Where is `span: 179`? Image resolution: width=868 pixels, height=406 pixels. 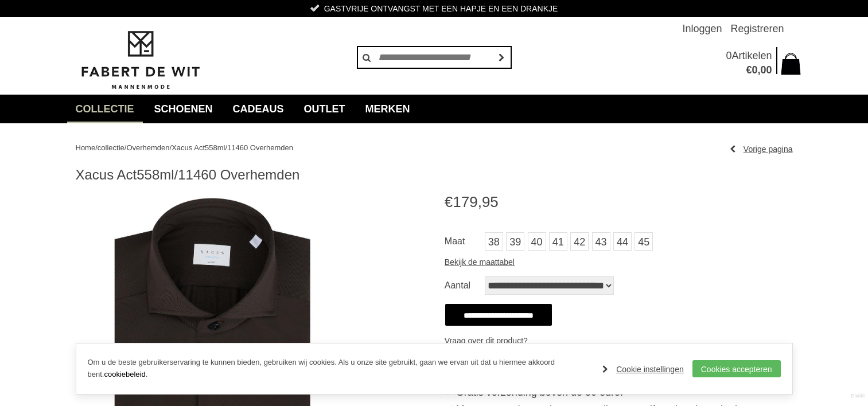
span: 179 is located at coordinates (465, 202).